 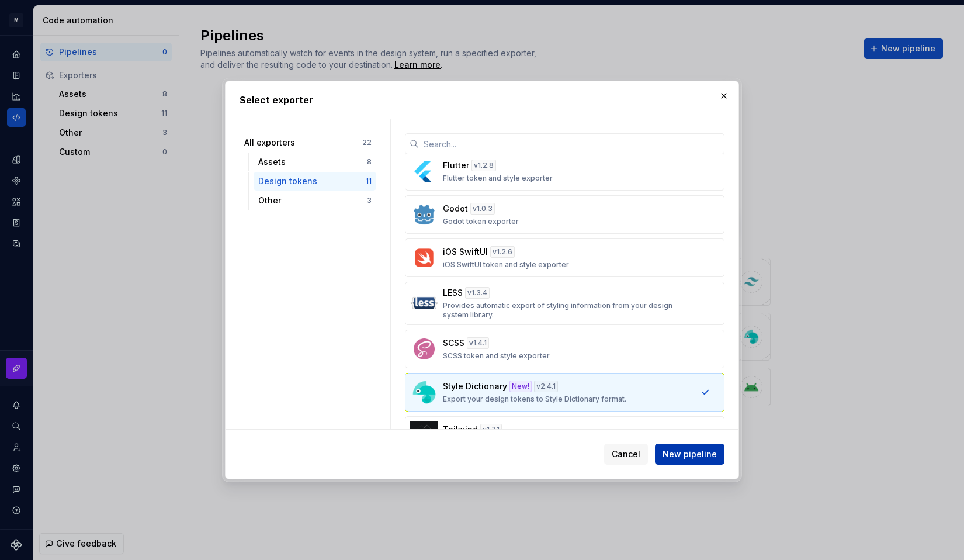 What do you see at coordinates (315, 162) in the screenshot?
I see `button: Assets8` at bounding box center [315, 162].